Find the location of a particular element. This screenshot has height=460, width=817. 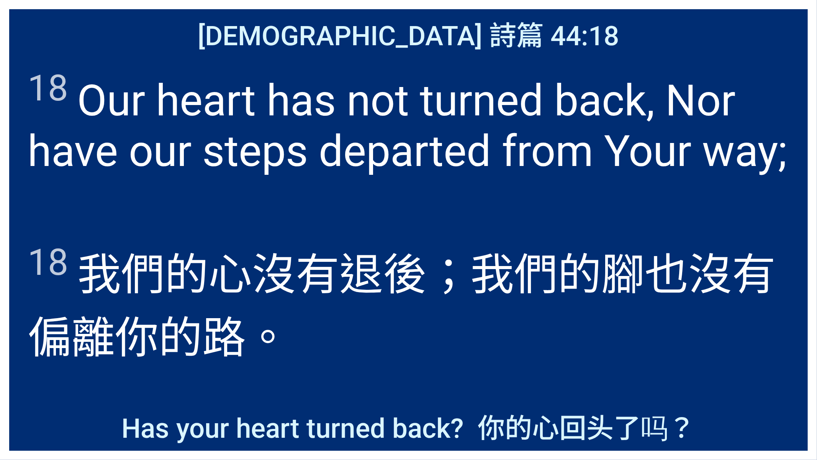

span: 我們的心 is located at coordinates (408, 302).